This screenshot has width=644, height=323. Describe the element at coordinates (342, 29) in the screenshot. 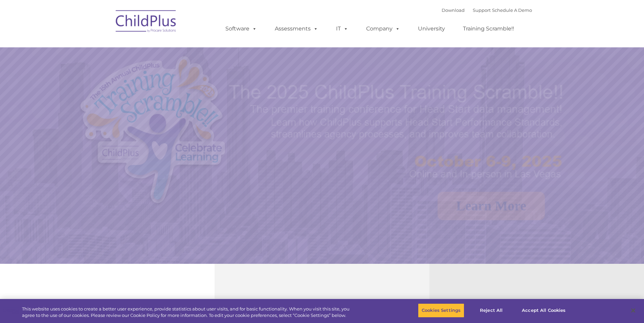

I see `a: IT` at that location.